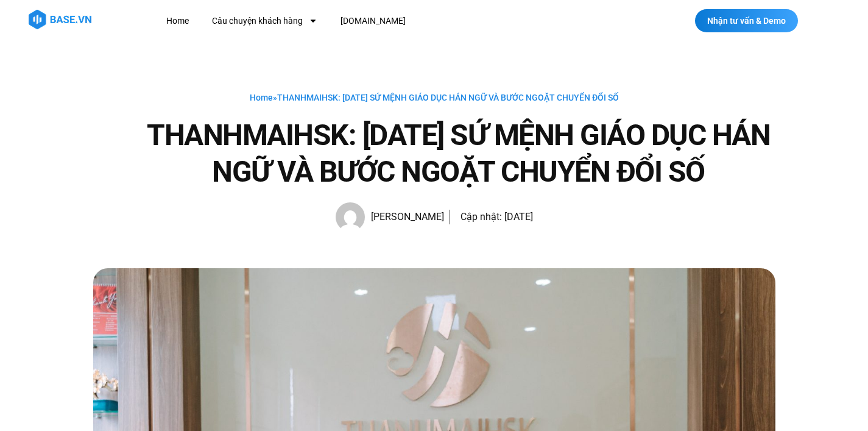 The height and width of the screenshot is (431, 868). Describe the element at coordinates (481, 216) in the screenshot. I see `span: Cập nhật:` at that location.